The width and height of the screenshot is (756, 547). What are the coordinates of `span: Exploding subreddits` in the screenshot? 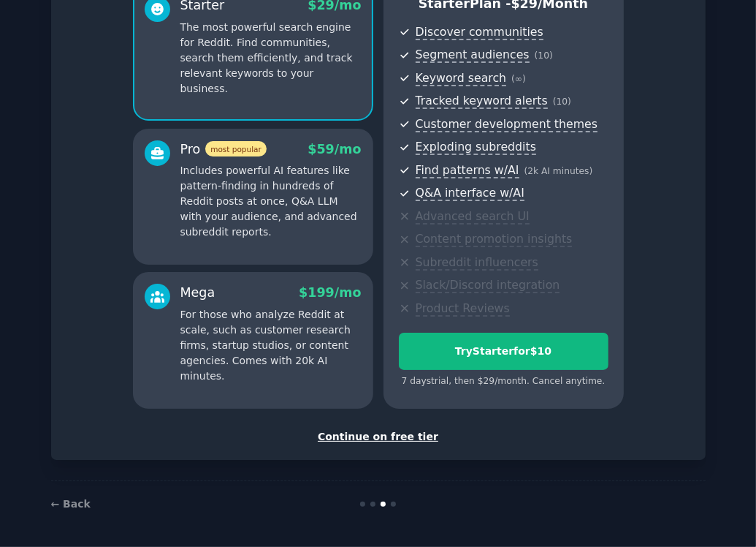 It's located at (476, 147).